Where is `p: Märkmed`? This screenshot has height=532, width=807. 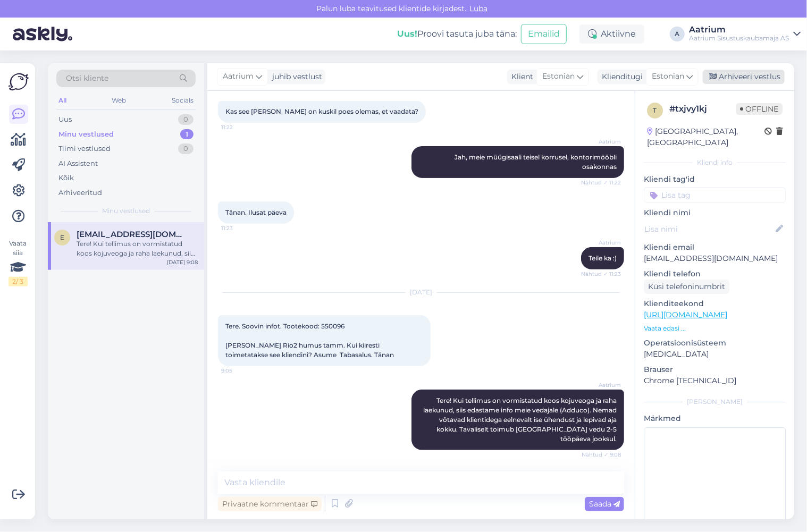 p: Märkmed is located at coordinates (714, 418).